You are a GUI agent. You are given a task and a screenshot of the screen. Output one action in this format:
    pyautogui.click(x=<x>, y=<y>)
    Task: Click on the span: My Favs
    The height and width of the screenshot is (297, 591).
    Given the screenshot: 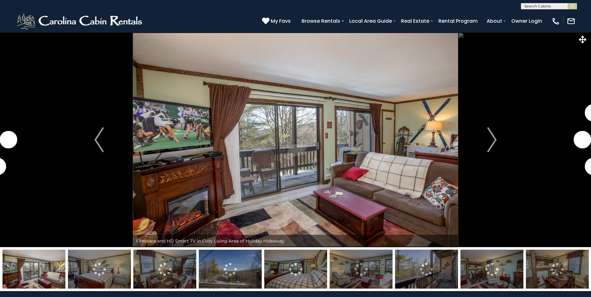 What is the action you would take?
    pyautogui.click(x=281, y=21)
    